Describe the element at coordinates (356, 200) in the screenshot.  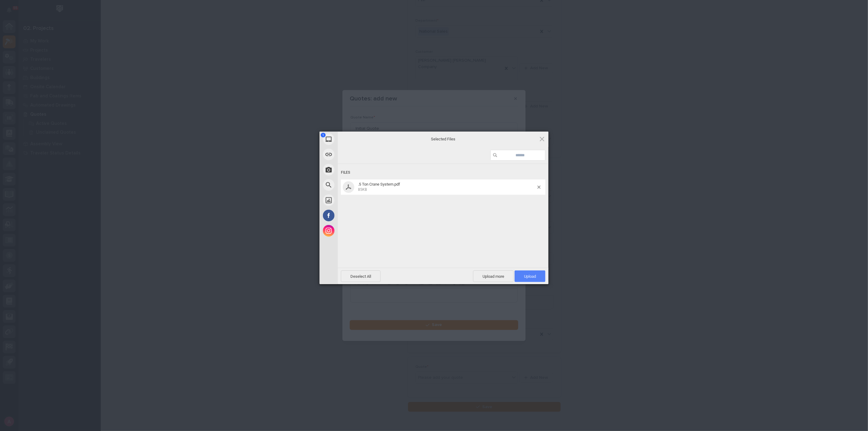
I see `div: Unsplash` at that location.